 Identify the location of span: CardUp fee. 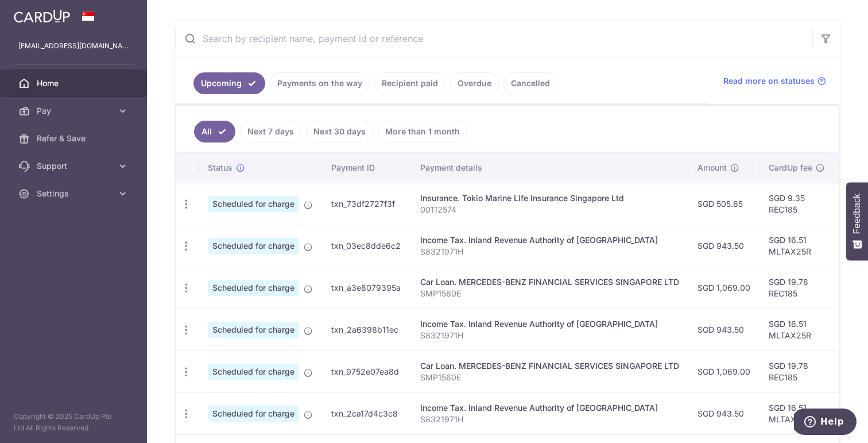
(791, 168).